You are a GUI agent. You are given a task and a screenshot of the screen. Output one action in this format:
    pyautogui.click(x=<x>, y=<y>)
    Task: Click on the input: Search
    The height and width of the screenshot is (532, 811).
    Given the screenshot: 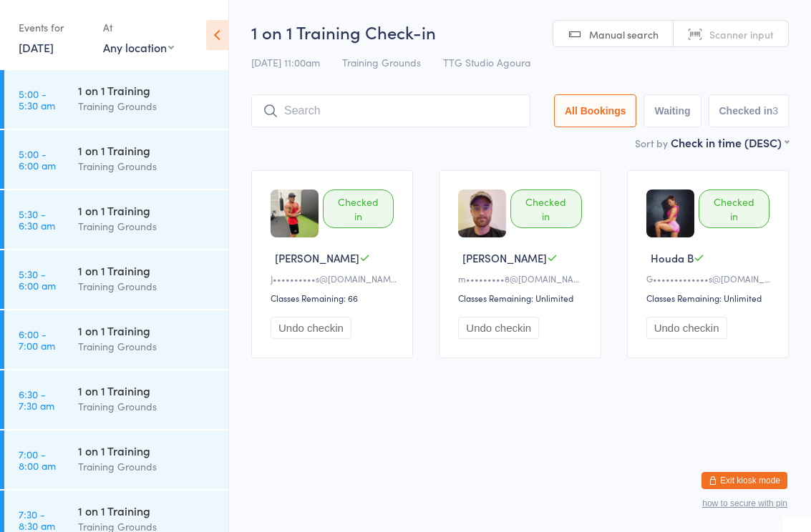 What is the action you would take?
    pyautogui.click(x=391, y=111)
    